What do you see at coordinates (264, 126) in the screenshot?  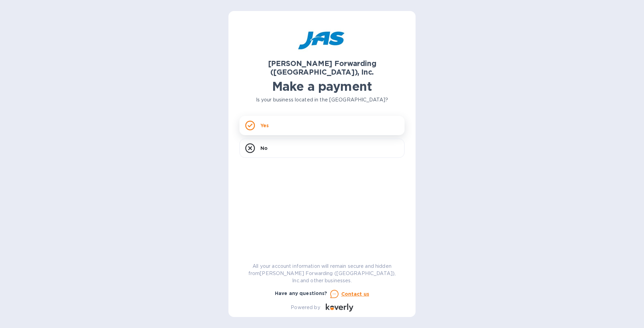 I see `p: Yes` at bounding box center [264, 126].